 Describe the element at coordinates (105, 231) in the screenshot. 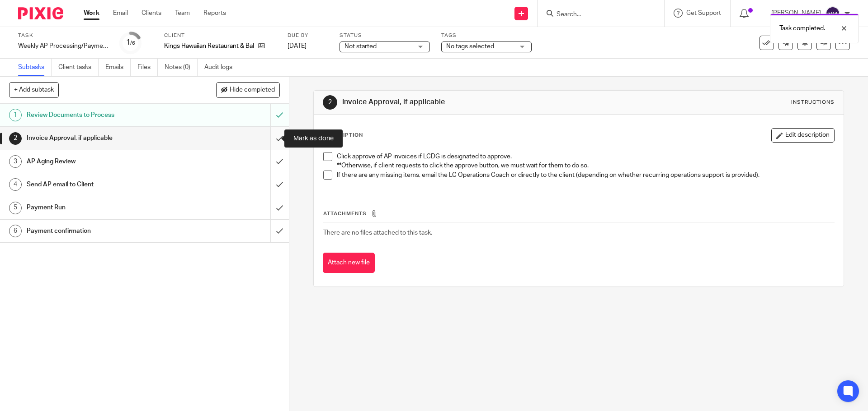

I see `h1: Payment confirmation` at that location.